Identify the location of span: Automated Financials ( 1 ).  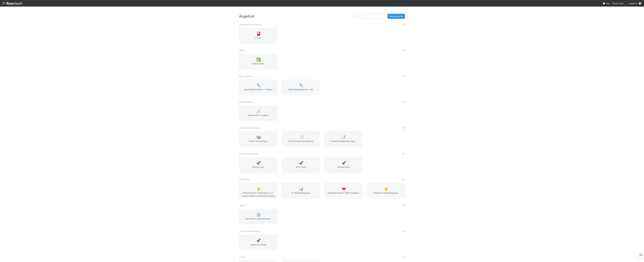
(250, 25).